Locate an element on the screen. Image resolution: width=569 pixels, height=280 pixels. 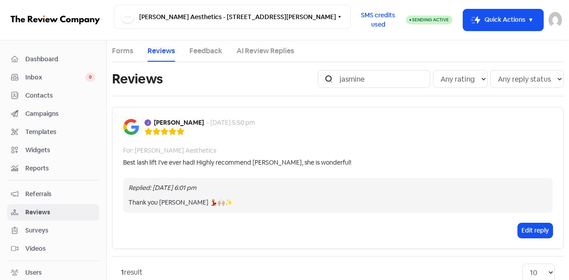
a: Surveys is located at coordinates (53, 231).